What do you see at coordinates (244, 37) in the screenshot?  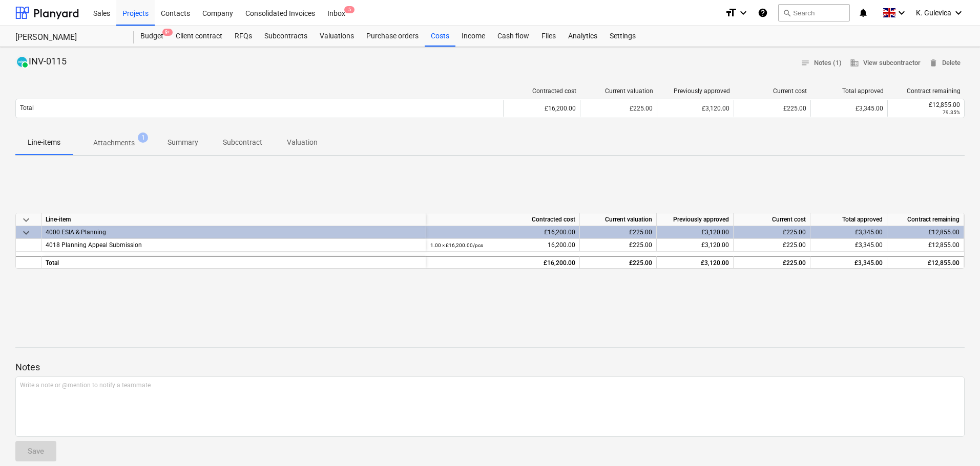 I see `div: RFQs` at bounding box center [244, 37].